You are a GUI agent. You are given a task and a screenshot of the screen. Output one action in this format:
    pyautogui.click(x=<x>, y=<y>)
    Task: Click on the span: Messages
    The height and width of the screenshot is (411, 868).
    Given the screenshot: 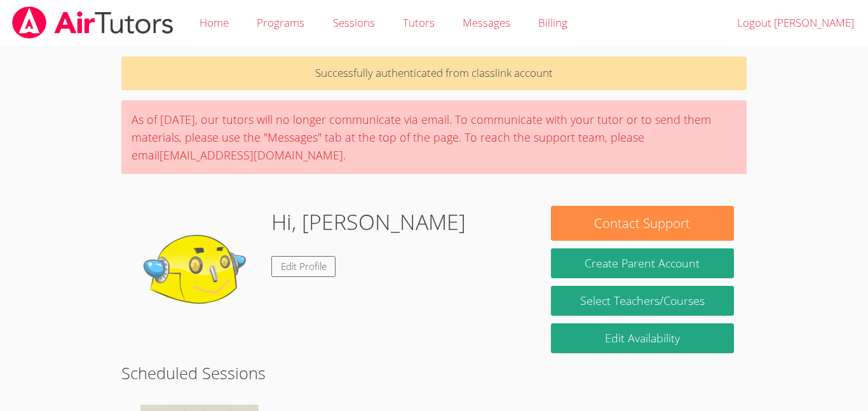 What is the action you would take?
    pyautogui.click(x=486, y=22)
    